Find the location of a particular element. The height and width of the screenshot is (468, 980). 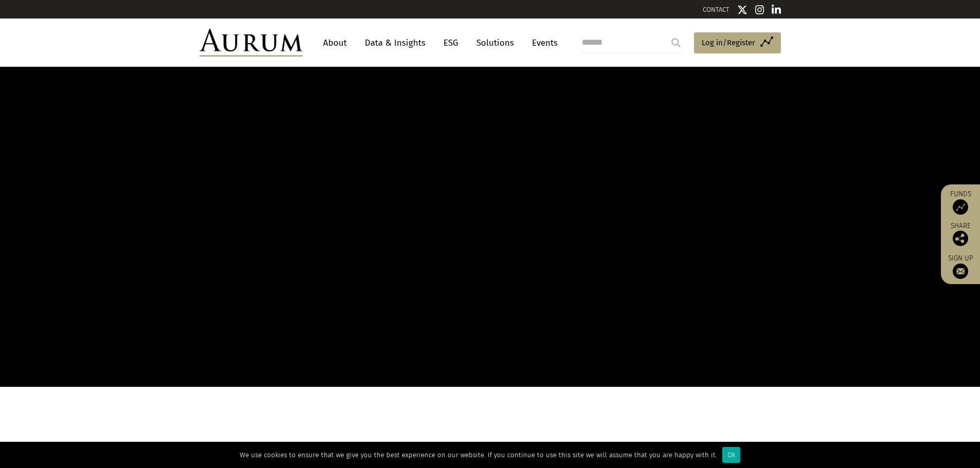

a: Data & Insights is located at coordinates (395, 42).